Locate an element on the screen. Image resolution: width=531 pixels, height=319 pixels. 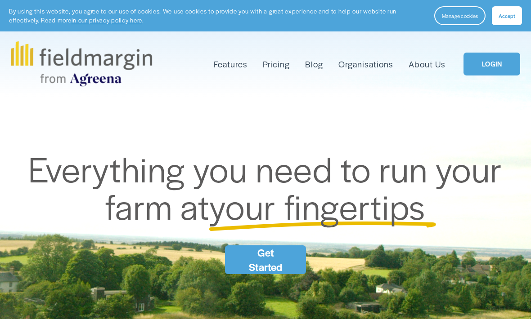
a: folder dropdown is located at coordinates (230, 64).